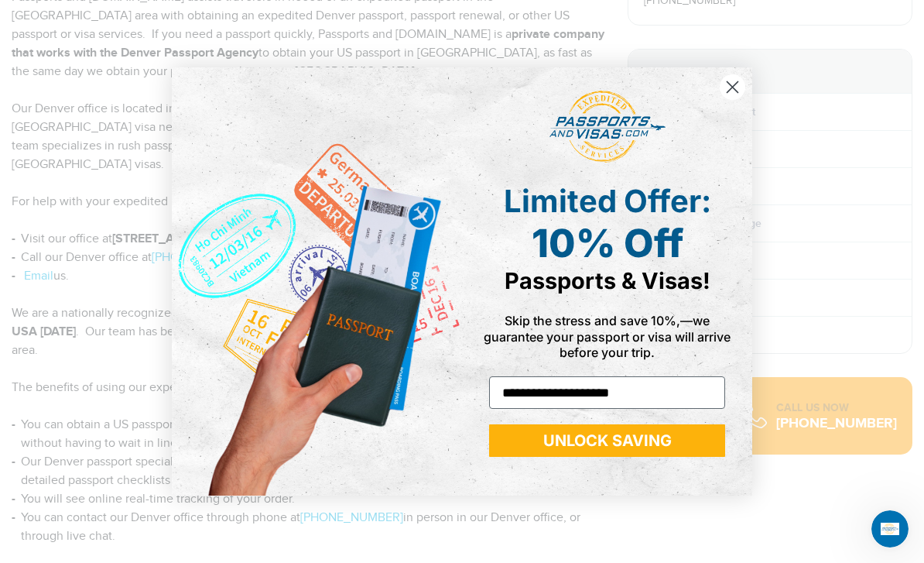  Describe the element at coordinates (607, 201) in the screenshot. I see `span: Limited Offer:` at that location.